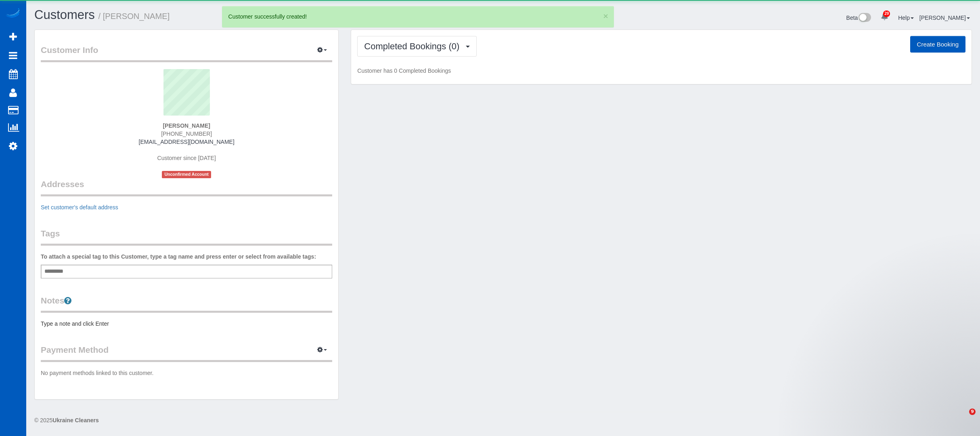 This screenshot has width=980, height=436. What do you see at coordinates (187, 352) in the screenshot?
I see `legend: Payment Method` at bounding box center [187, 352].